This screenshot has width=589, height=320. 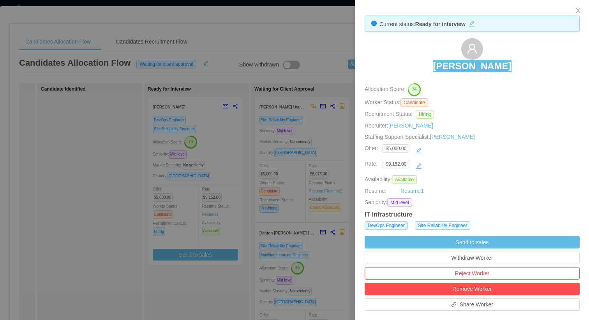 What do you see at coordinates (440, 24) in the screenshot?
I see `strong: Ready for interview` at bounding box center [440, 24].